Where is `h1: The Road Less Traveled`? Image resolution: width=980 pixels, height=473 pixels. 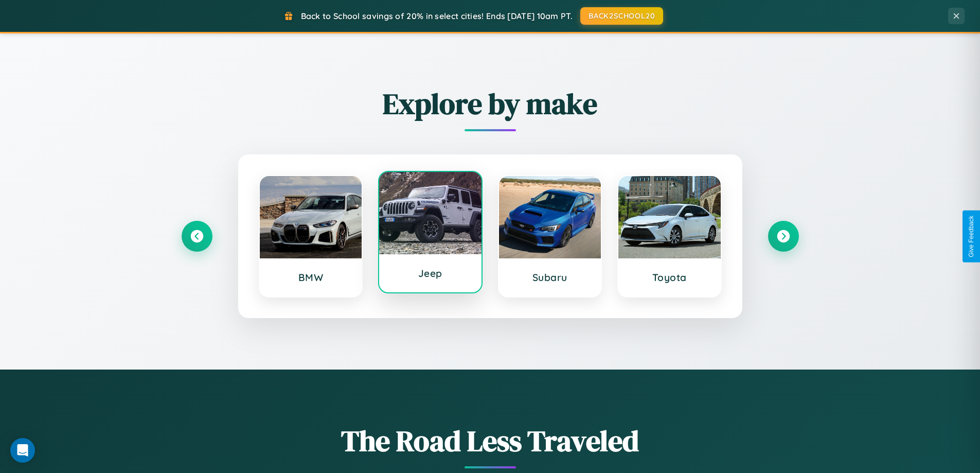
h1: The Road Less Traveled is located at coordinates (490, 441).